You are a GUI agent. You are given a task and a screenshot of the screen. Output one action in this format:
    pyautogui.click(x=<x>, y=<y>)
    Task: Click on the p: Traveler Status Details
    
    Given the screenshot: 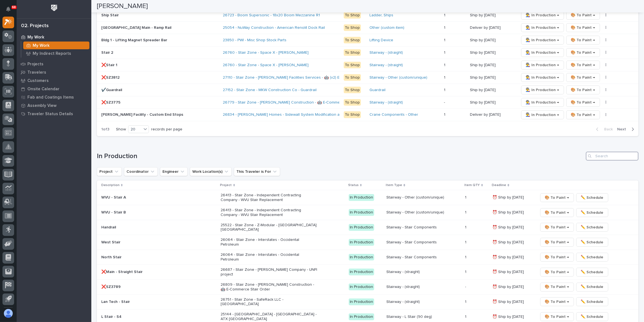 What is the action you would take?
    pyautogui.click(x=50, y=114)
    